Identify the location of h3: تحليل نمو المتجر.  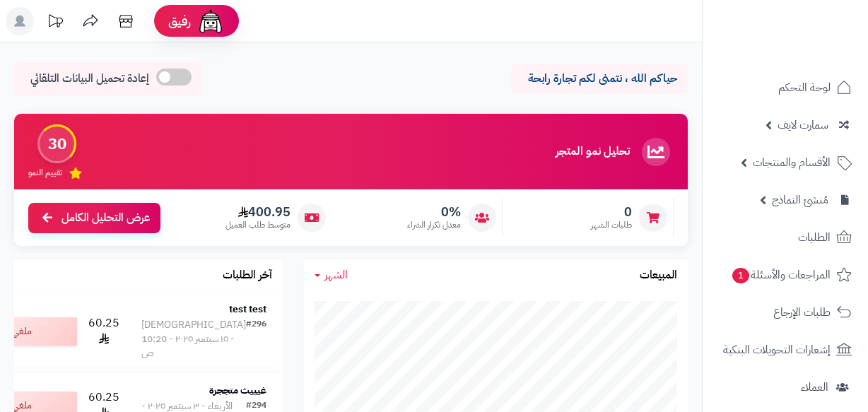
(592, 152).